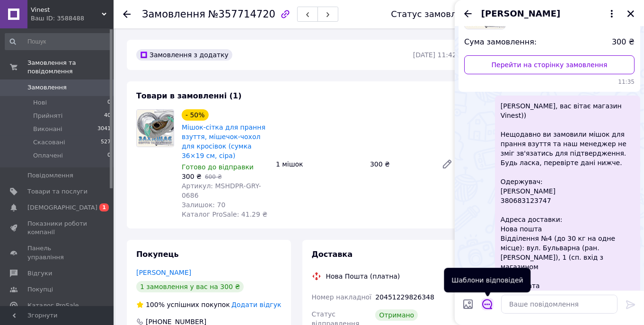 This screenshot has height=325, width=644. Describe the element at coordinates (48, 156) in the screenshot. I see `span: Оплачені` at that location.